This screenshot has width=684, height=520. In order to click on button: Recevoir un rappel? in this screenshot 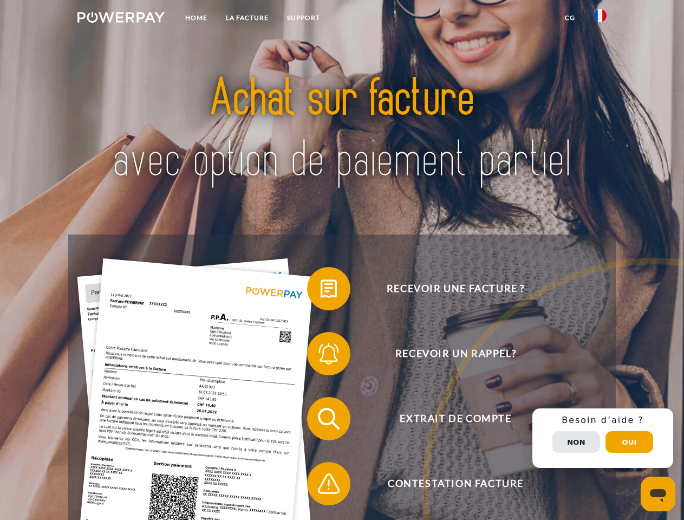, I will do `click(448, 354)`.